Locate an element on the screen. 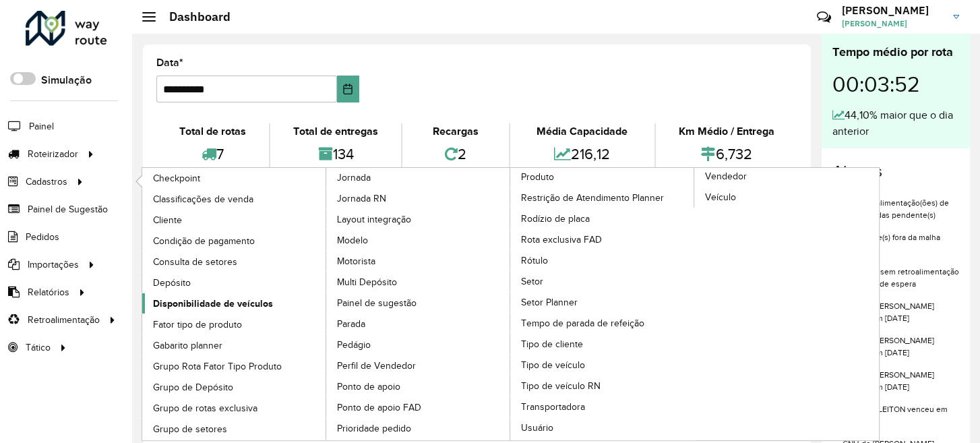 Image resolution: width=980 pixels, height=443 pixels. span: Painel de sugestão is located at coordinates (377, 303).